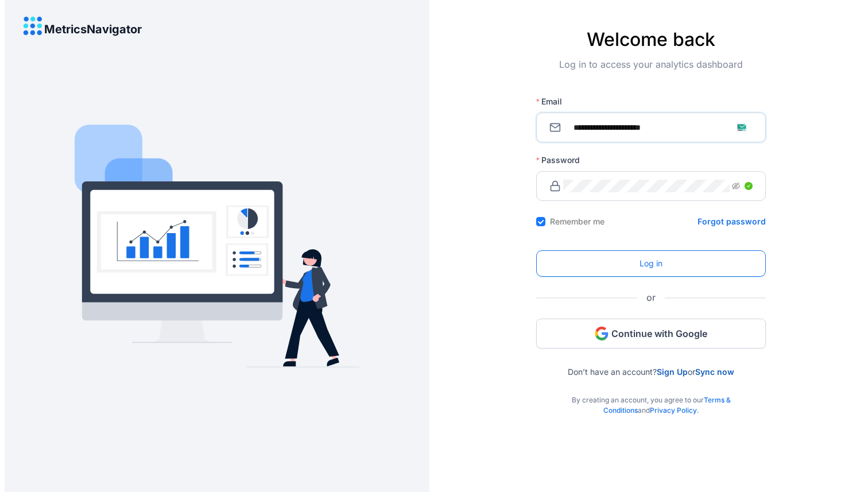 The image size is (868, 492). What do you see at coordinates (736, 186) in the screenshot?
I see `span: eye-invisible` at bounding box center [736, 186].